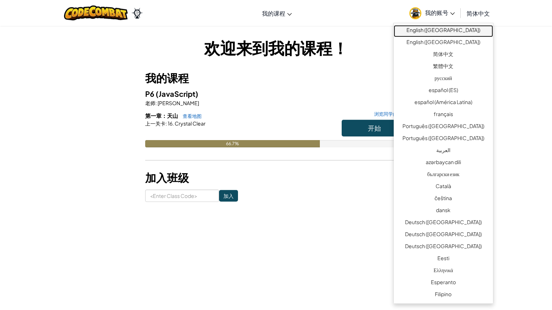 The width and height of the screenshot is (552, 310). What do you see at coordinates (374, 128) in the screenshot?
I see `button: 开始` at bounding box center [374, 128].